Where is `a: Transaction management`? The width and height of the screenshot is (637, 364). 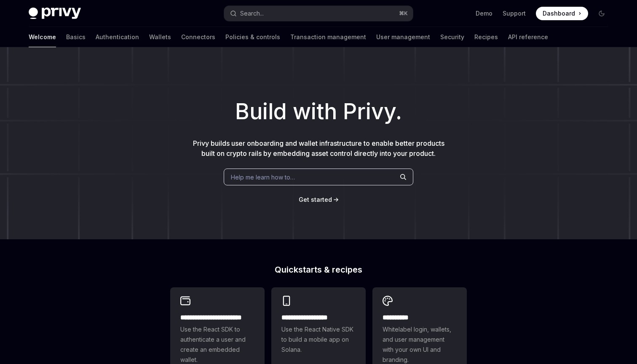
a: Transaction management is located at coordinates (328, 37).